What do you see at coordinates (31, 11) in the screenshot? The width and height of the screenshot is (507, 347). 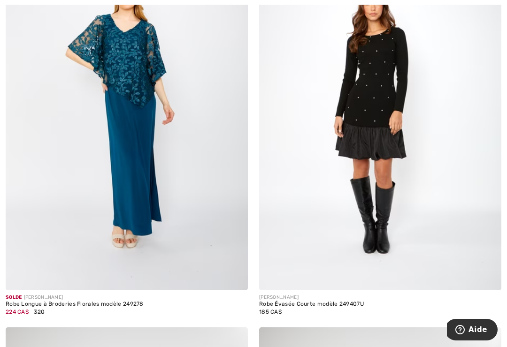 I see `span: Aide` at bounding box center [31, 11].